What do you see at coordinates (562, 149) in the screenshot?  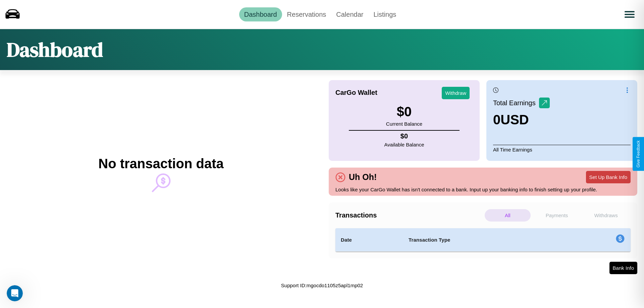 I see `p: All Time Earnings` at bounding box center [562, 149].